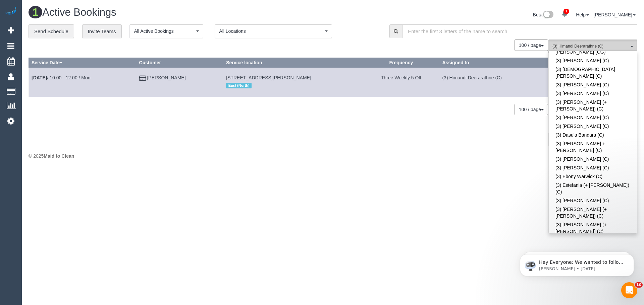 Image resolution: width=644 pixels, height=305 pixels. What do you see at coordinates (593, 45) in the screenshot?
I see `ol: All Teams` at bounding box center [593, 45].